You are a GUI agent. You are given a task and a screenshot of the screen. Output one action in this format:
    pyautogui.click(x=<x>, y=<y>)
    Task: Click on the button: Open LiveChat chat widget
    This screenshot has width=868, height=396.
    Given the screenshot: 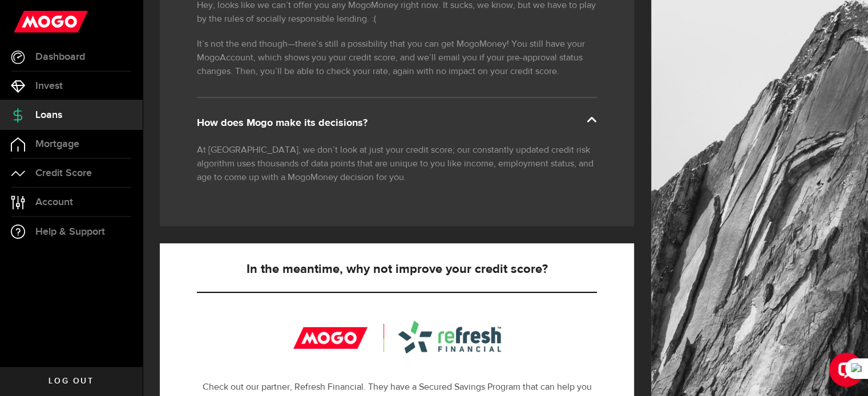 What is the action you would take?
    pyautogui.click(x=26, y=21)
    